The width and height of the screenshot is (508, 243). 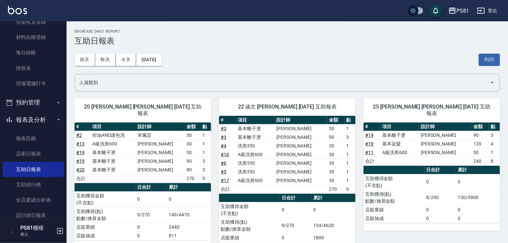 I want to click on button: 今天, so click(x=126, y=60).